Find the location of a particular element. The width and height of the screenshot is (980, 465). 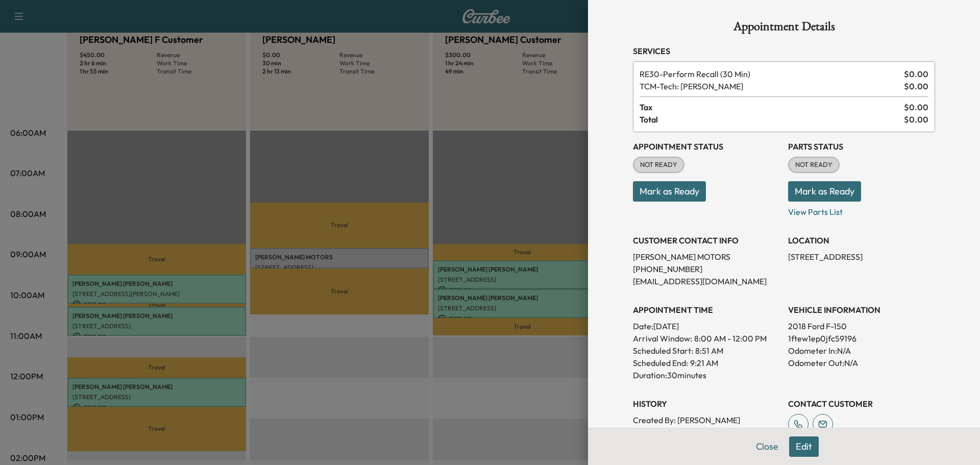

p: 2018 Ford F-150 is located at coordinates (862, 326).